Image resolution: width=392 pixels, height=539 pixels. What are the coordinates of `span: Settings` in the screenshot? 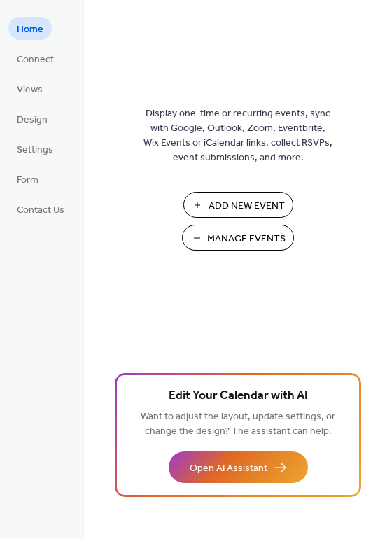 It's located at (35, 150).